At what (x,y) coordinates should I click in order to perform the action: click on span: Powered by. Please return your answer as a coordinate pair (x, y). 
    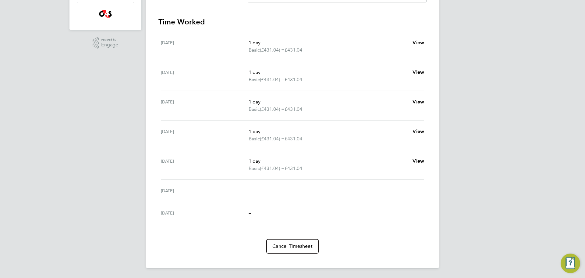
    Looking at the image, I should click on (110, 40).